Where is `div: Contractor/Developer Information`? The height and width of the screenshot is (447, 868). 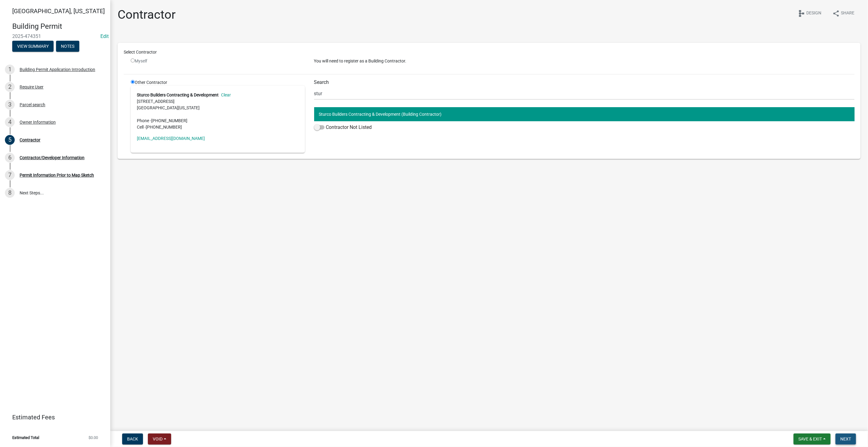 div: Contractor/Developer Information is located at coordinates (52, 158).